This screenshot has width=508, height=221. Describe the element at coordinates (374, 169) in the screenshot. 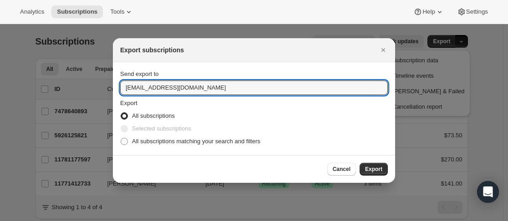

I see `button: Export` at that location.